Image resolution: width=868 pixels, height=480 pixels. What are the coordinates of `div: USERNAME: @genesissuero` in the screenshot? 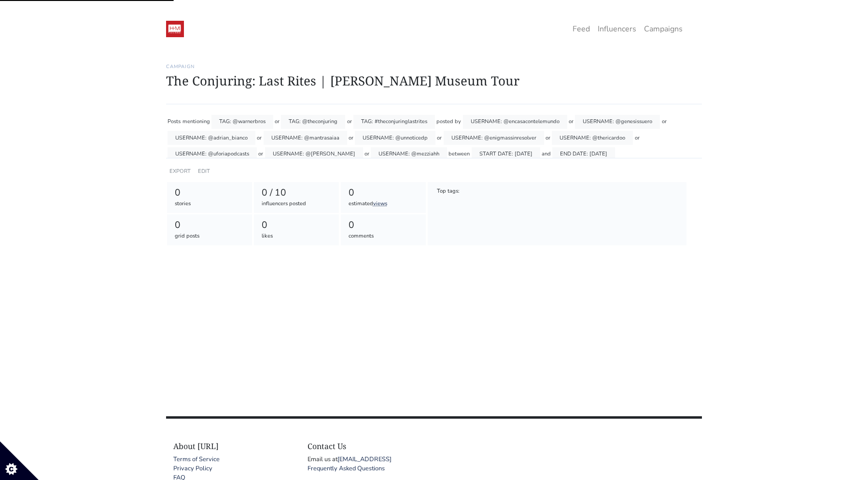 It's located at (617, 122).